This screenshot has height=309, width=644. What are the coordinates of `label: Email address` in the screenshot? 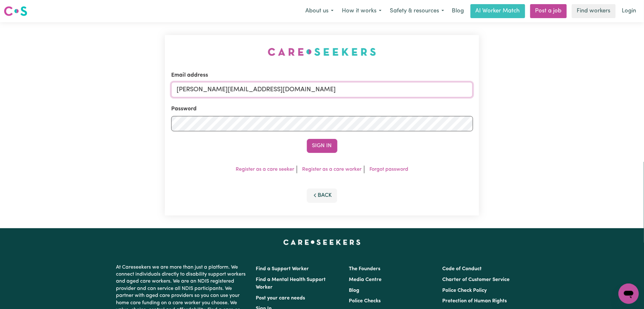 It's located at (189, 75).